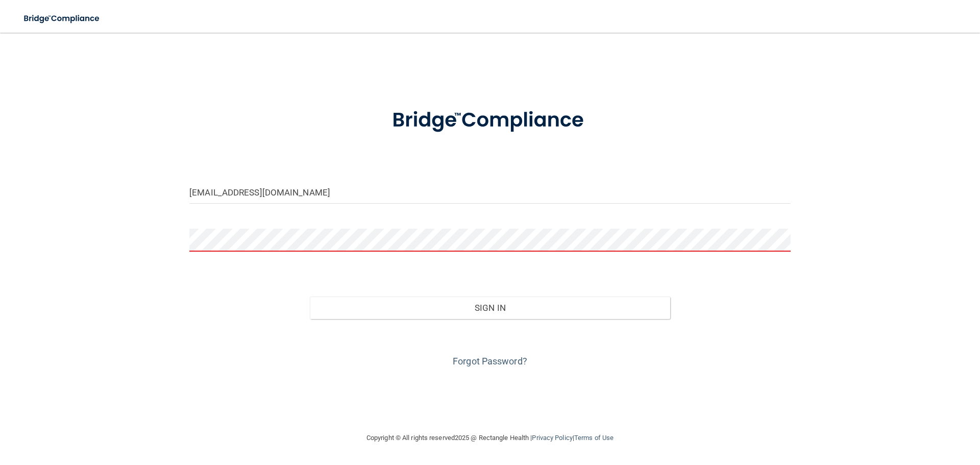 The height and width of the screenshot is (465, 980). Describe the element at coordinates (490, 308) in the screenshot. I see `button: Sign In` at that location.